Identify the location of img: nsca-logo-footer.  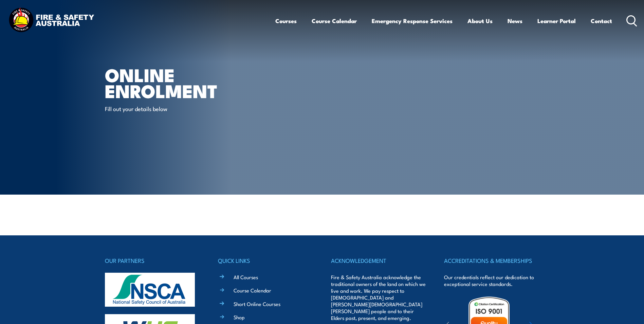
(149, 290).